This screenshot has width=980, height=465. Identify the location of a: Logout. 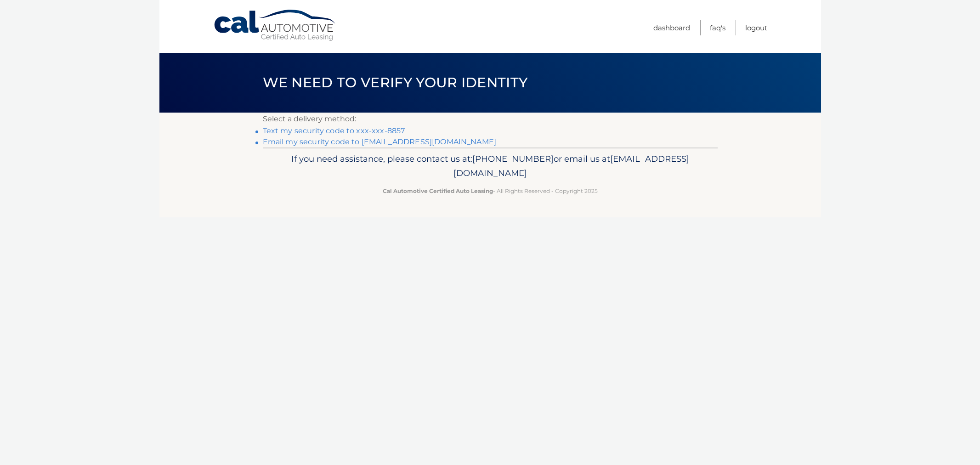
(756, 28).